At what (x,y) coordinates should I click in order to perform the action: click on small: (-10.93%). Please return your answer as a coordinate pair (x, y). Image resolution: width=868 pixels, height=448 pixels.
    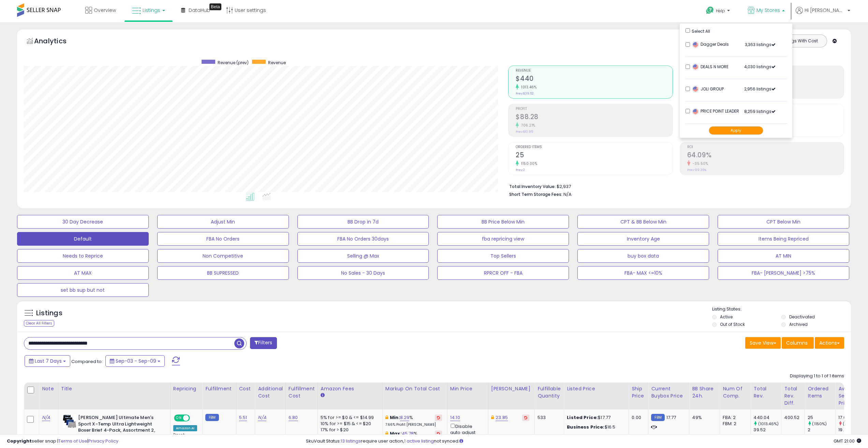
    Looking at the image, I should click on (852, 424).